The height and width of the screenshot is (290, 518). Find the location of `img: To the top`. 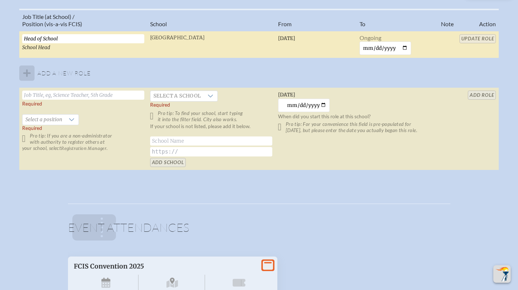

img: To the top is located at coordinates (502, 274).